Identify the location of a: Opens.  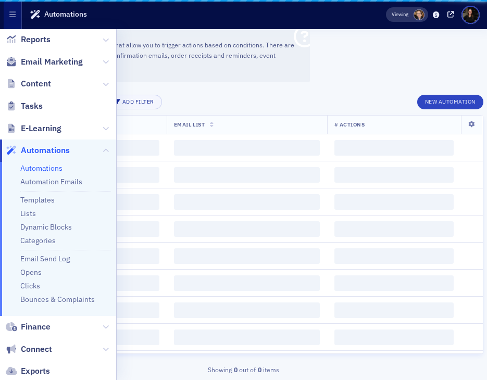
(31, 272).